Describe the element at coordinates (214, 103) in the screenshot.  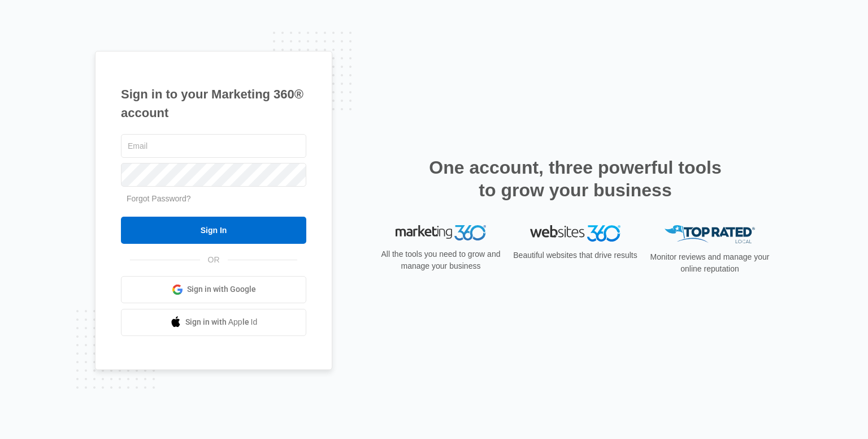
I see `h1: Sign in to your Marketing 360® account` at that location.